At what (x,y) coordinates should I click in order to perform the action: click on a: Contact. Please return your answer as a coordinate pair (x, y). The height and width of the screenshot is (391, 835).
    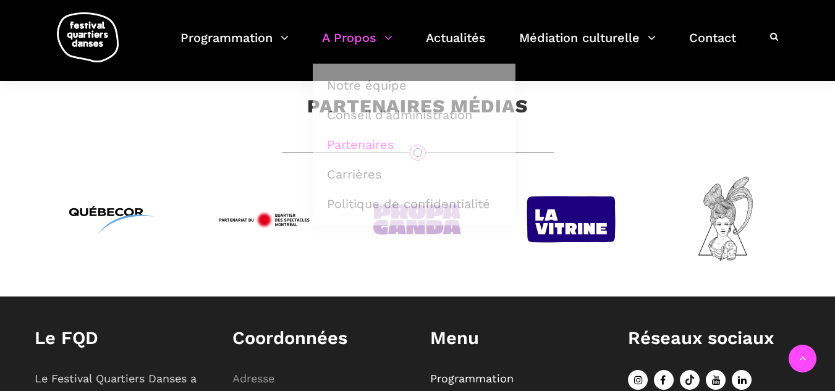
    Looking at the image, I should click on (713, 45).